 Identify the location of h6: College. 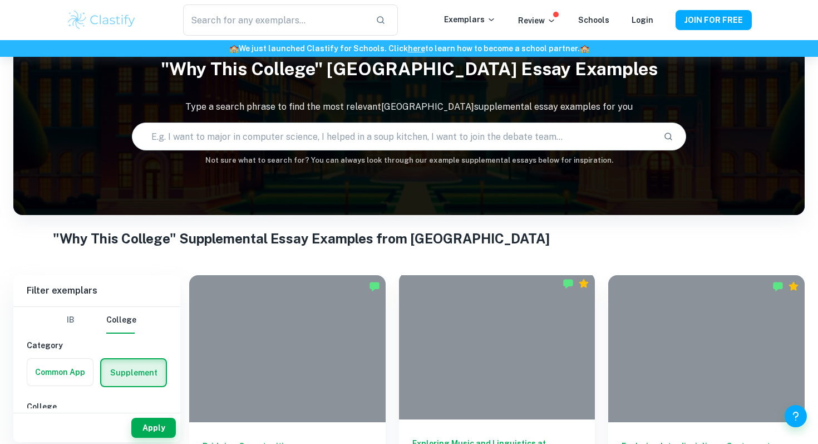
(97, 406).